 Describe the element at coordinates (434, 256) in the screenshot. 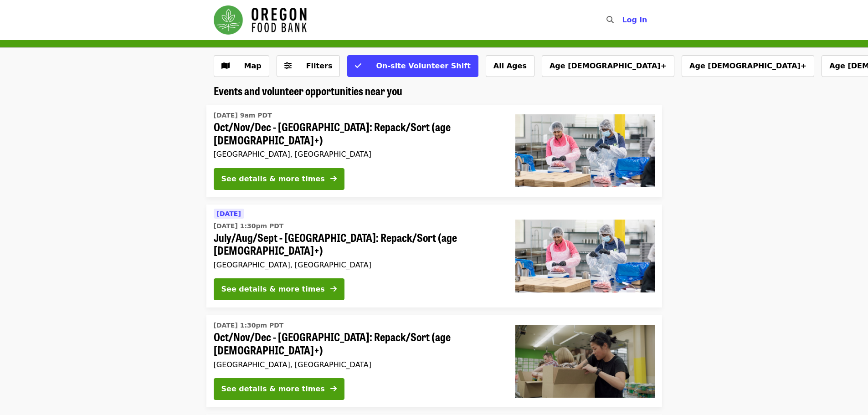

I see `a: See details for "July/Aug/Sept - Beaverton: Repack/Sort (age 10+)"` at that location.